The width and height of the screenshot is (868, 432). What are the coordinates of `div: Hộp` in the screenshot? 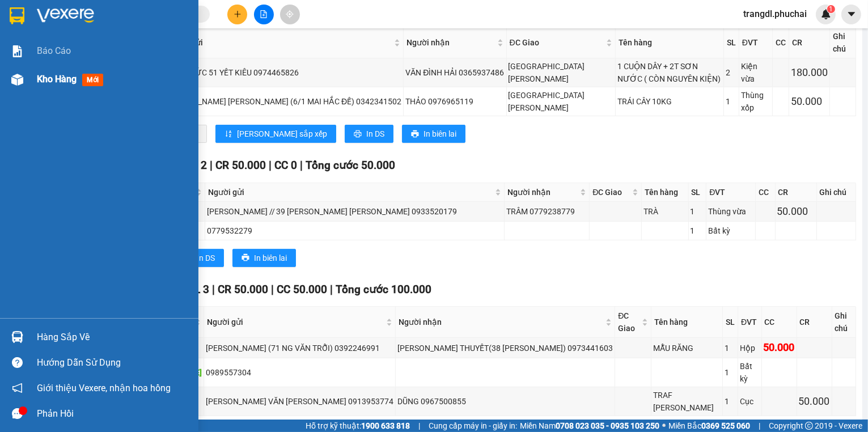 It's located at (750, 348).